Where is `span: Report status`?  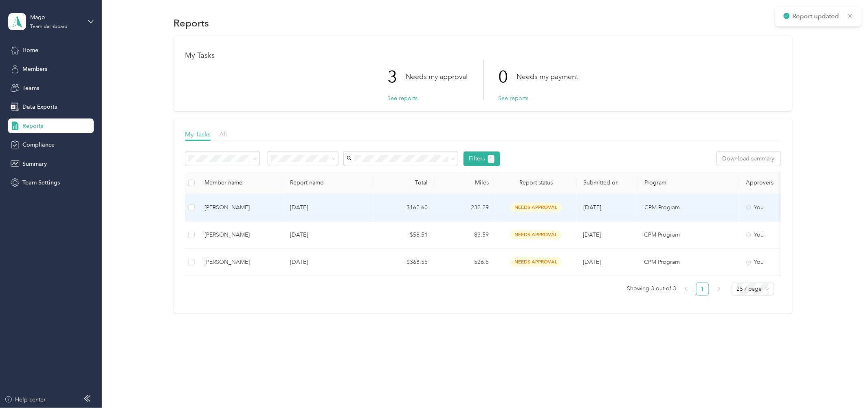
span: Report status is located at coordinates (536, 182).